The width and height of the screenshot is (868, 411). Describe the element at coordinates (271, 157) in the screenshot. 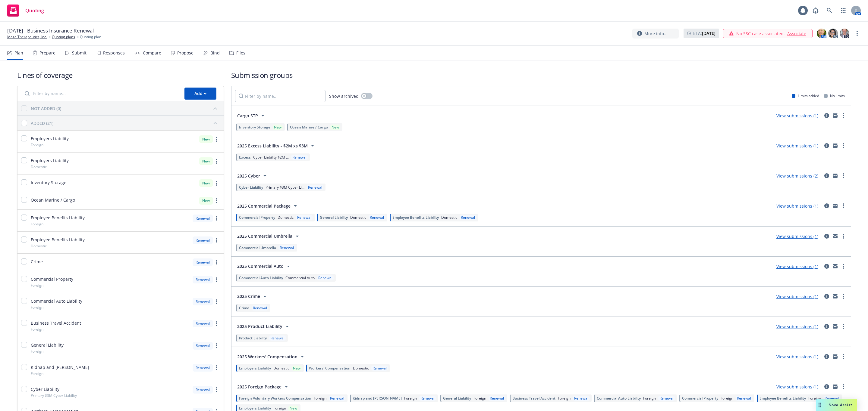

I see `span: Cyber Liability $2M ...` at that location.